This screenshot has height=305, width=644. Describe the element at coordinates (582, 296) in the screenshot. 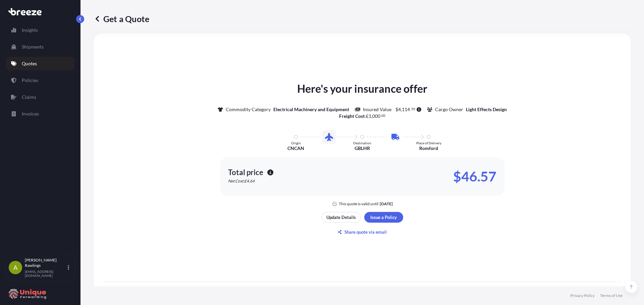

I see `p: Privacy Policy` at that location.